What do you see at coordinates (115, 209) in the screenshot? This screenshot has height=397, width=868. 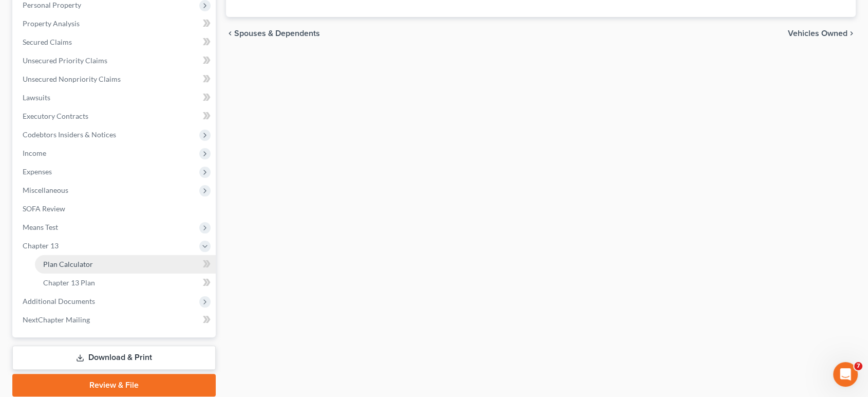 I see `a: SOFA Review` at bounding box center [115, 209].